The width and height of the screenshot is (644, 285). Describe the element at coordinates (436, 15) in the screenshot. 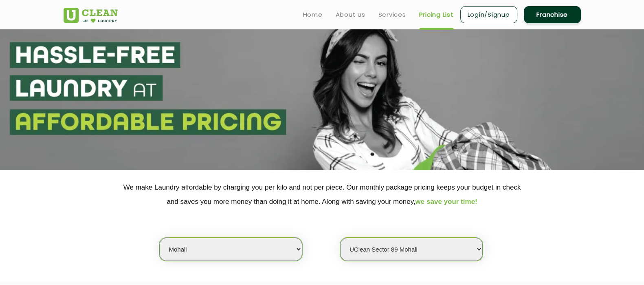

I see `a: Pricing List` at that location.